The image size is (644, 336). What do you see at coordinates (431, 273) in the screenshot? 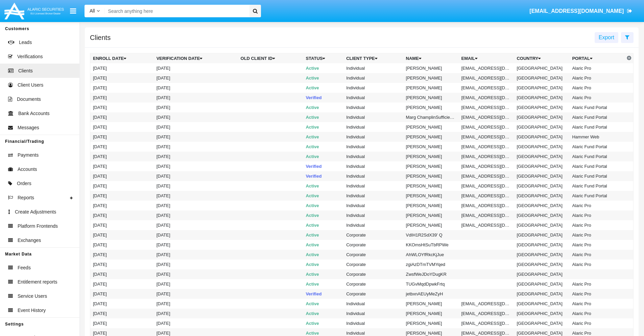
I see `td: ZwsfWeJDoYDugKR` at bounding box center [431, 273].